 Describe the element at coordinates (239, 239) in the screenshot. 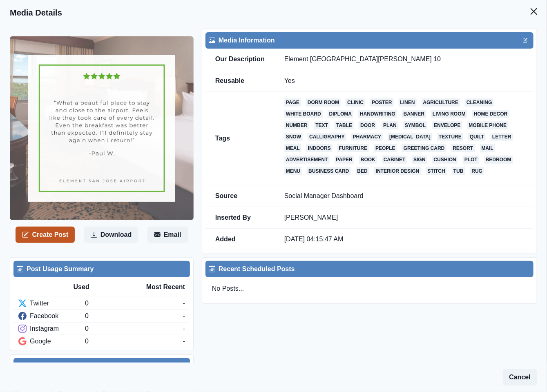

I see `td: Added` at that location.